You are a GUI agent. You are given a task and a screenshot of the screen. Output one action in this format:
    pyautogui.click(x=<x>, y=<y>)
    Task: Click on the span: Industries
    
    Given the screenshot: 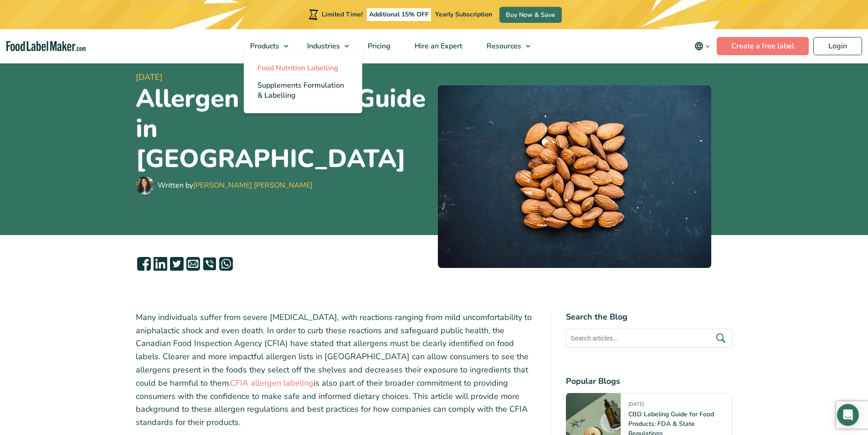 What is the action you would take?
    pyautogui.click(x=323, y=46)
    